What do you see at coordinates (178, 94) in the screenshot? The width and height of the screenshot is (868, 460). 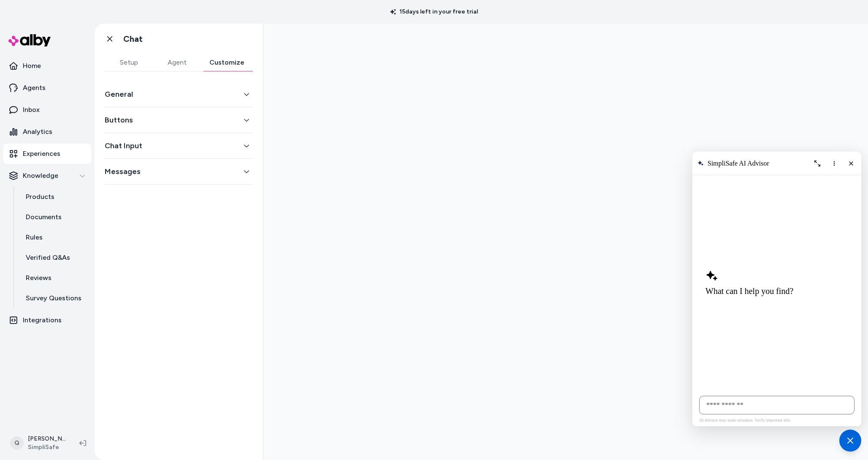 I see `button: General` at bounding box center [178, 94].